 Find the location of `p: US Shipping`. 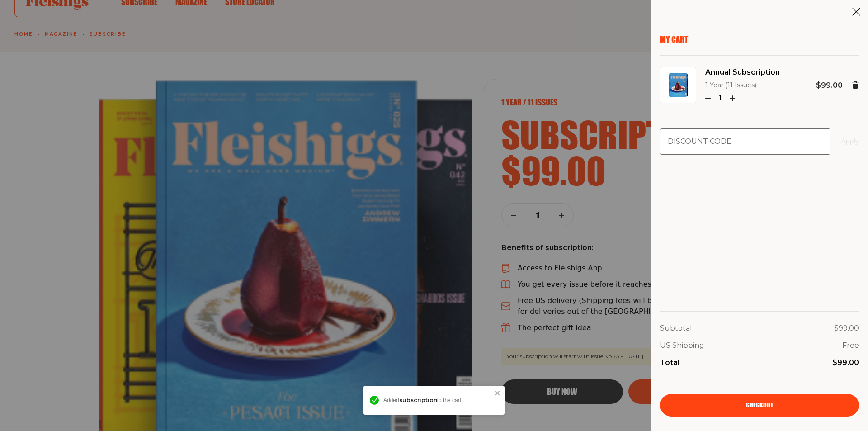

p: US Shipping is located at coordinates (683, 345).